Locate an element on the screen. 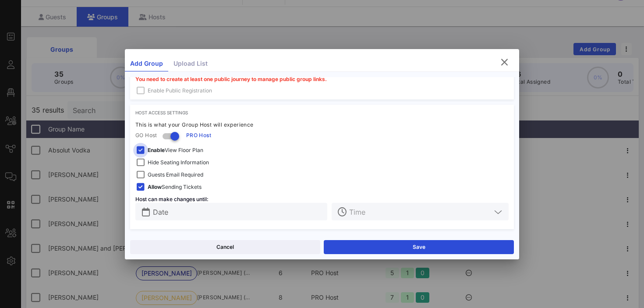 The image size is (644, 308). span: You need to create at least one public journey to manage public group links. is located at coordinates (231, 79).